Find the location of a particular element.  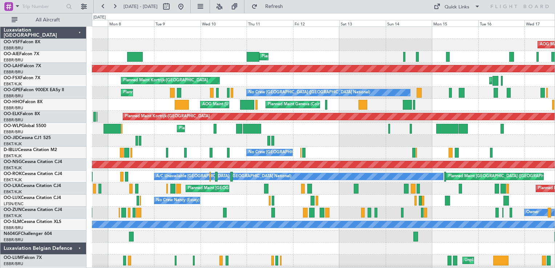

input: Trip Number is located at coordinates (43, 7).